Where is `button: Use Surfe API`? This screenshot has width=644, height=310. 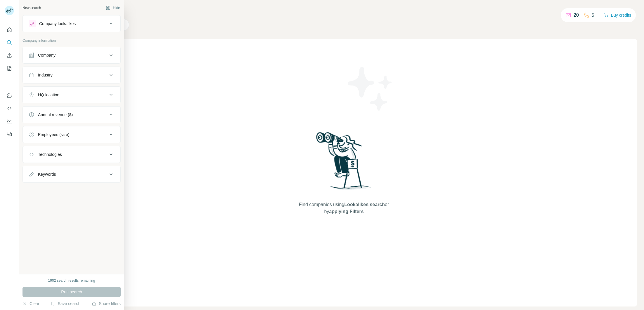 button: Use Surfe API is located at coordinates (9, 108).